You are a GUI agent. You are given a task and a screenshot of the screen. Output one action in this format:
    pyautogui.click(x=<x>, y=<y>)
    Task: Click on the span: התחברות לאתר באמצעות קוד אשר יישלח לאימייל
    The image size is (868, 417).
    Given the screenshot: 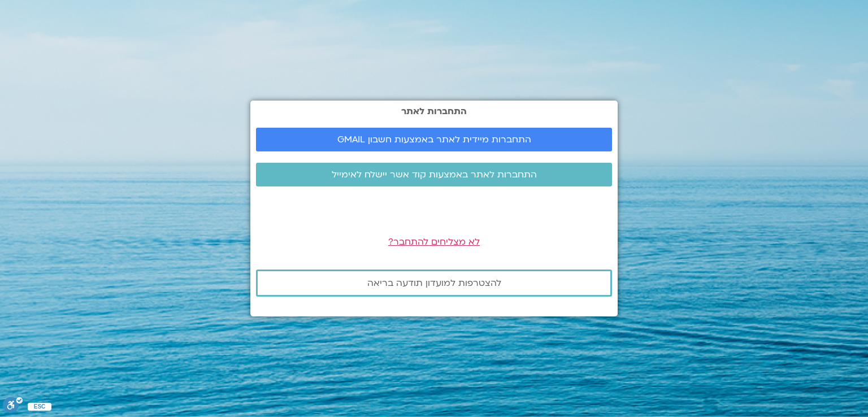 What is the action you would take?
    pyautogui.click(x=434, y=174)
    